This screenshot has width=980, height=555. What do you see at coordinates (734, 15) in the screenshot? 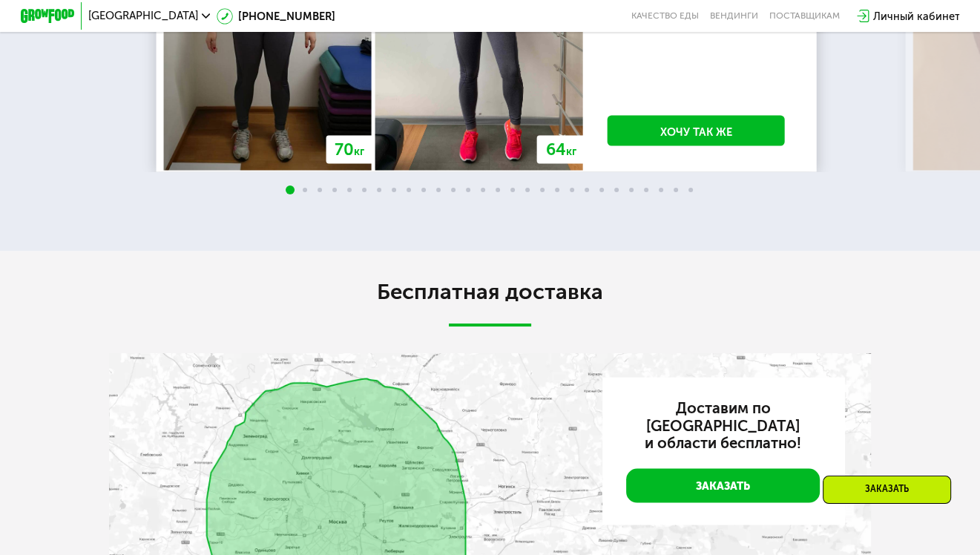
I see `a: Вендинги` at bounding box center [734, 15].